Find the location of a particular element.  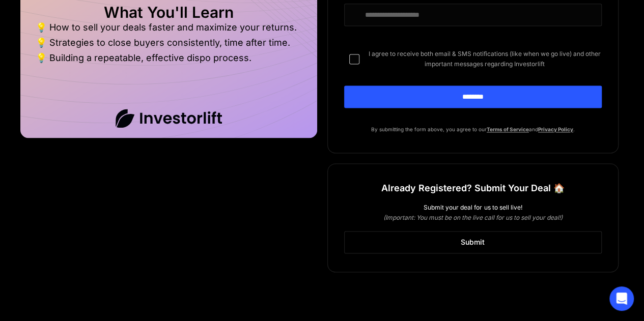

li: 💡 Building a repeatable, effective dispo process. is located at coordinates (169, 58).